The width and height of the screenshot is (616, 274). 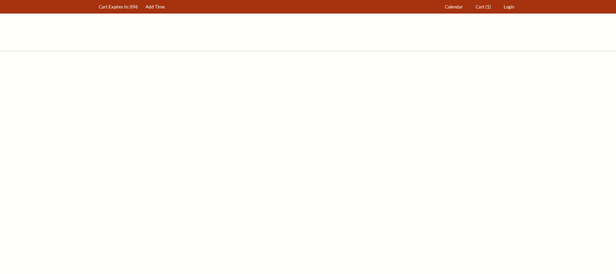 I want to click on a: Add Time, so click(x=155, y=7).